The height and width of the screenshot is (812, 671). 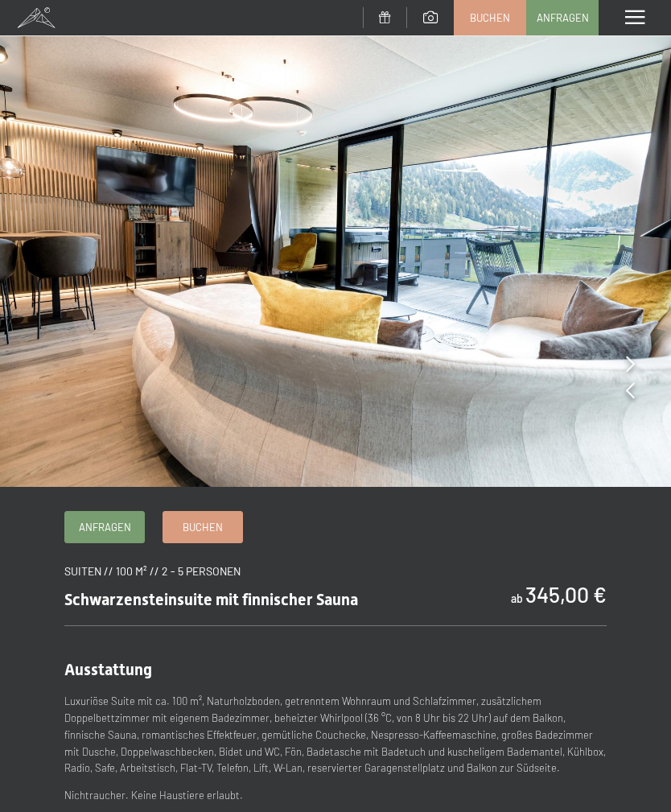 I want to click on b: 345,00 €, so click(x=566, y=594).